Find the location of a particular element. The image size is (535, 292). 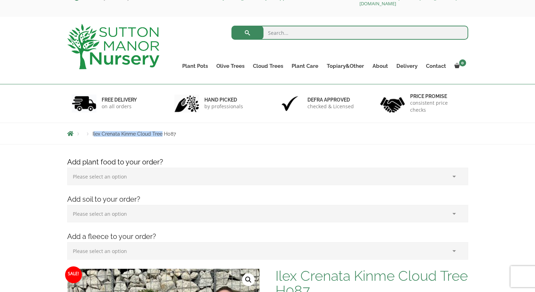

a: View full-screen image gallery is located at coordinates (248, 280).